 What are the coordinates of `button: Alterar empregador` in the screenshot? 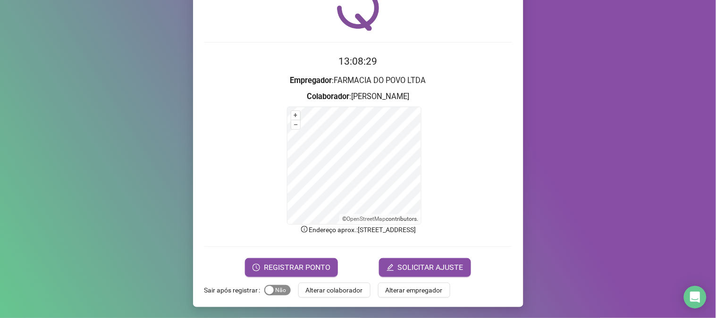 It's located at (414, 290).